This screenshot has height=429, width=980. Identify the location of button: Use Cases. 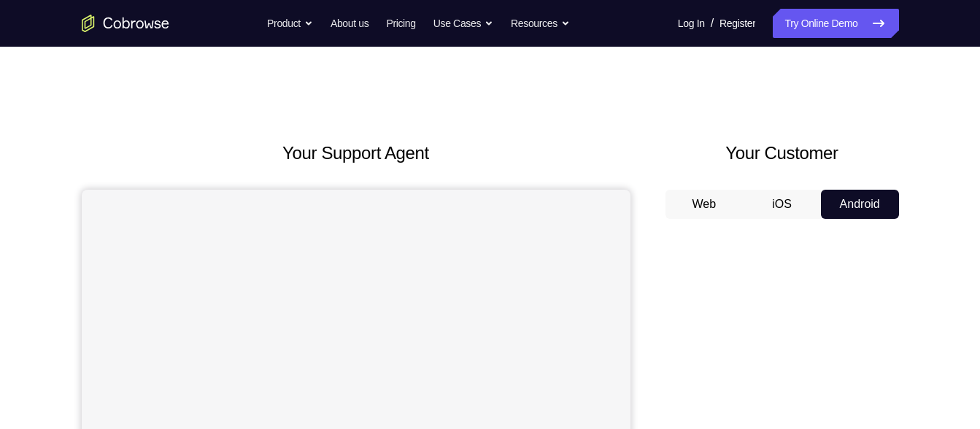
(463, 23).